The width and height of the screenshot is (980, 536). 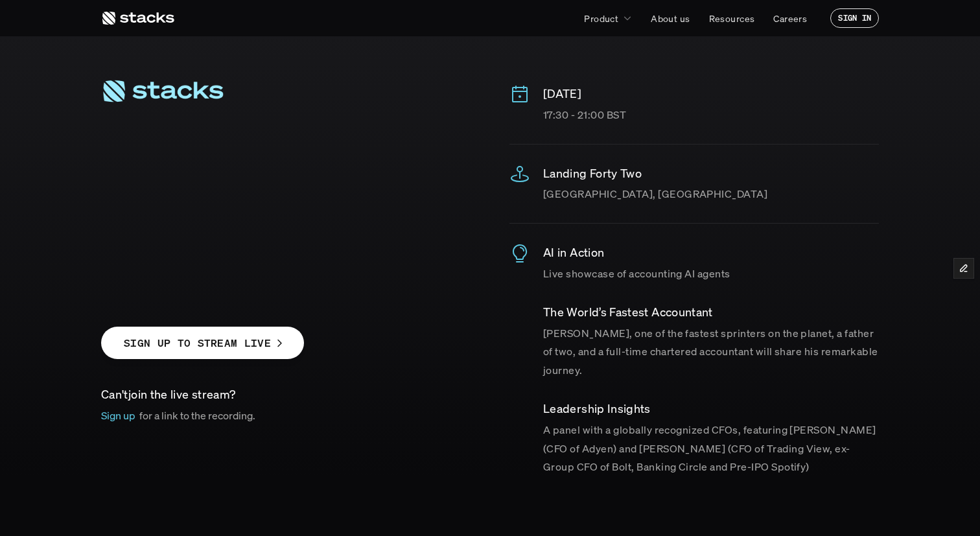 What do you see at coordinates (285, 204) in the screenshot?
I see `p: An invite-only forum for finance leaders on Applied AI.` at bounding box center [285, 204].